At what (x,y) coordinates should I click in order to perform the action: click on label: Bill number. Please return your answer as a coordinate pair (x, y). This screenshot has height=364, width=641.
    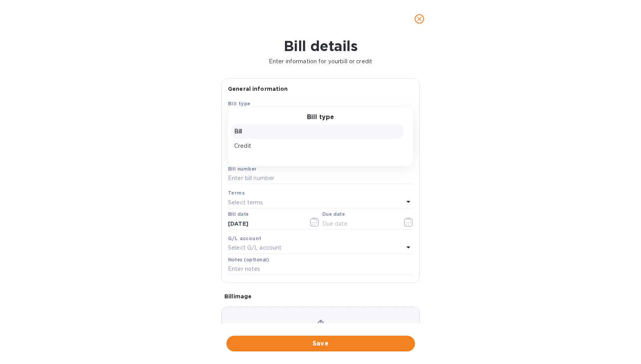
    Looking at the image, I should click on (242, 169).